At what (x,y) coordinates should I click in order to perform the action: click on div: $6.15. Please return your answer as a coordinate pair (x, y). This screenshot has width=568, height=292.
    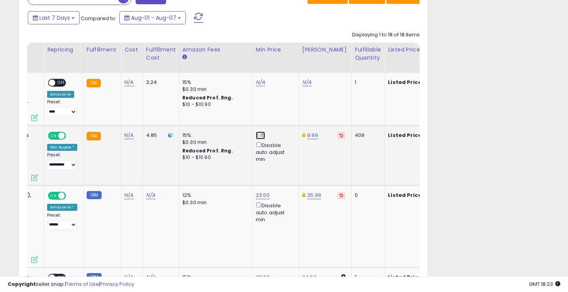
    Looking at the image, I should click on (420, 135).